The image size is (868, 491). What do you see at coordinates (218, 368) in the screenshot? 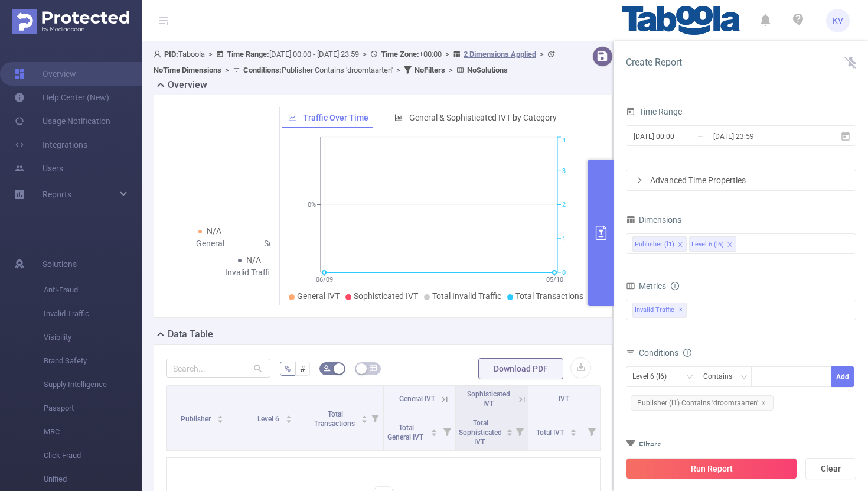
I see `input: Search...` at bounding box center [218, 368].